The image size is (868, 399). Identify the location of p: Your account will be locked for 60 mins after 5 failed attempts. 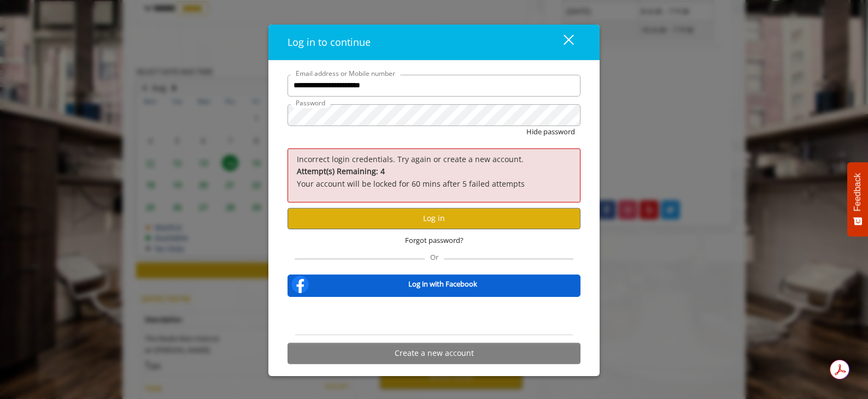
(434, 178).